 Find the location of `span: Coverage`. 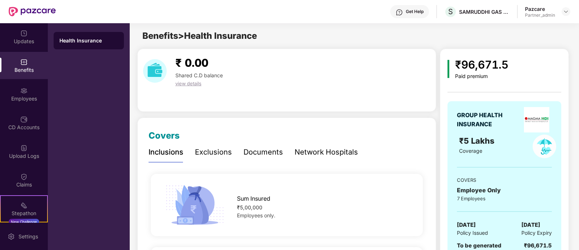

span: Coverage is located at coordinates (471, 150).